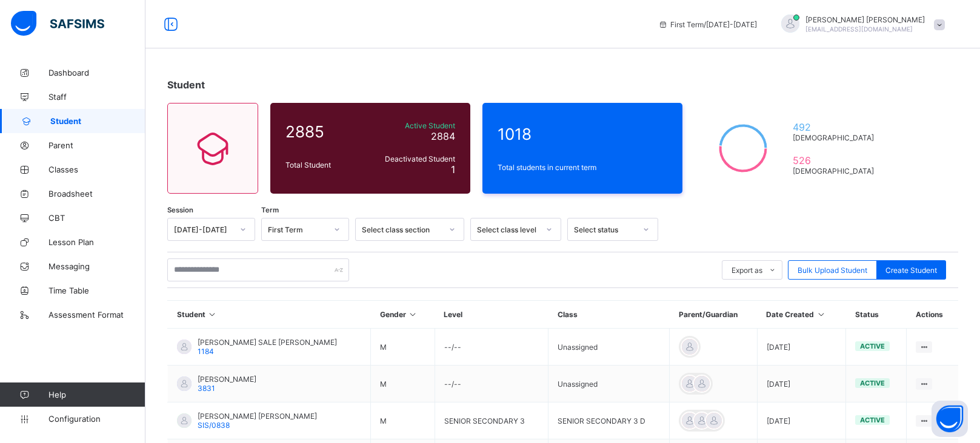  I want to click on th: Status, so click(876, 315).